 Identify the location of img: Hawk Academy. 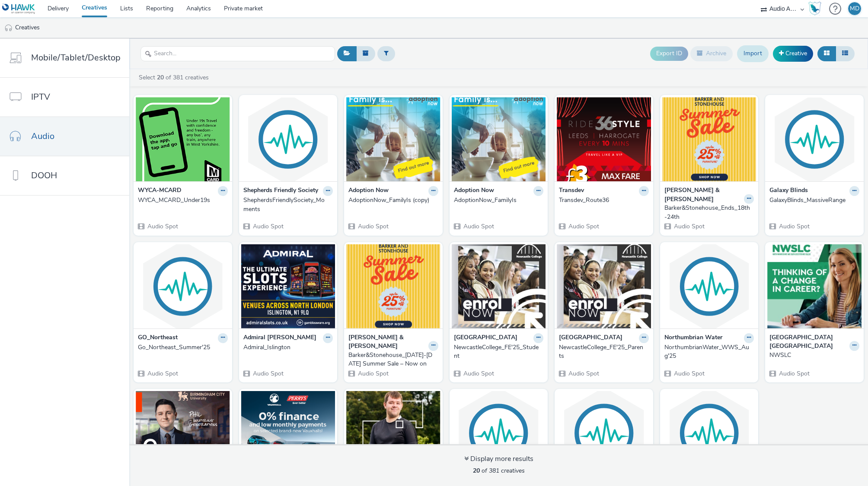
(816, 9).